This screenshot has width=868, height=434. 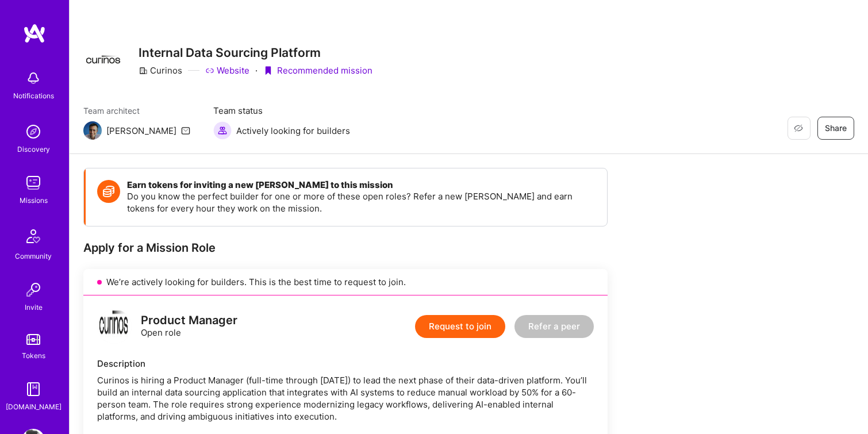 What do you see at coordinates (33, 183) in the screenshot?
I see `img: teamwork` at bounding box center [33, 183].